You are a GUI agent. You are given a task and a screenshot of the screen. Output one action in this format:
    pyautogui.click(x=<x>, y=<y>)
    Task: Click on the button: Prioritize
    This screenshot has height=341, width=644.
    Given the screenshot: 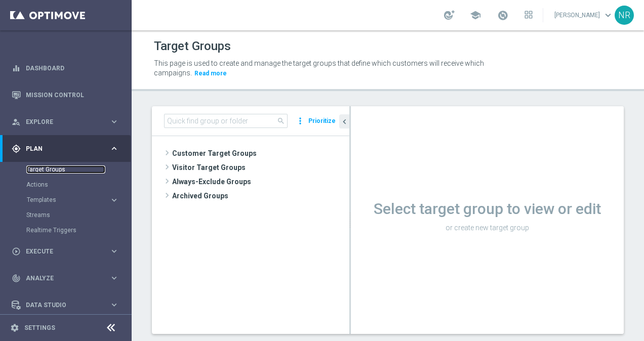 What is the action you would take?
    pyautogui.click(x=322, y=121)
    